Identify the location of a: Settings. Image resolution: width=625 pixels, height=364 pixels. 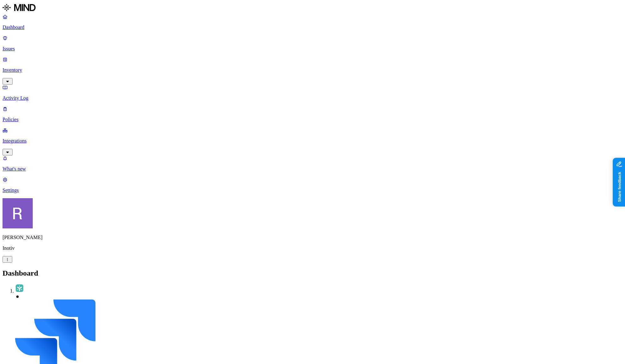
(313, 185).